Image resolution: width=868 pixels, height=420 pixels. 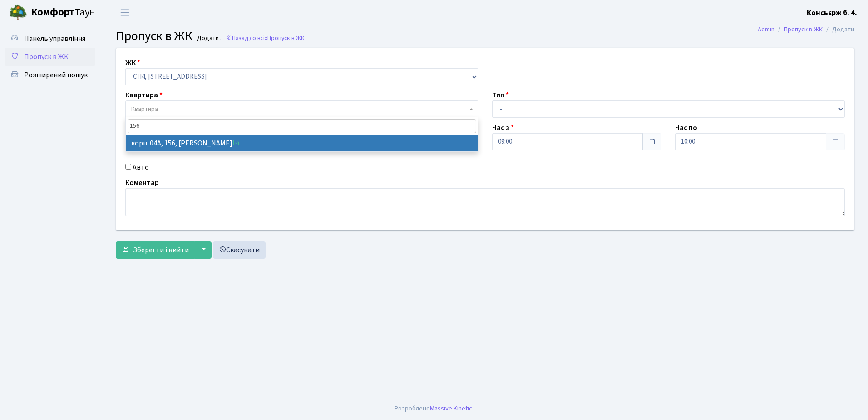 What do you see at coordinates (766, 29) in the screenshot?
I see `a: Admin` at bounding box center [766, 29].